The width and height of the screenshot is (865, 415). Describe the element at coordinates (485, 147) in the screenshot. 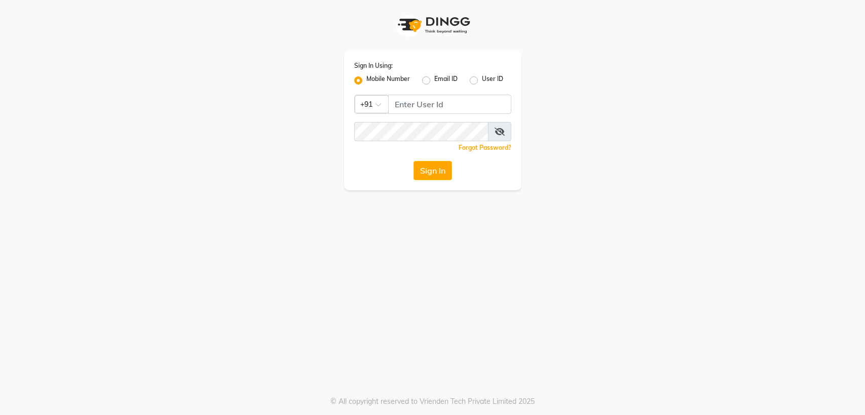

I see `a: Forgot Password?` at that location.